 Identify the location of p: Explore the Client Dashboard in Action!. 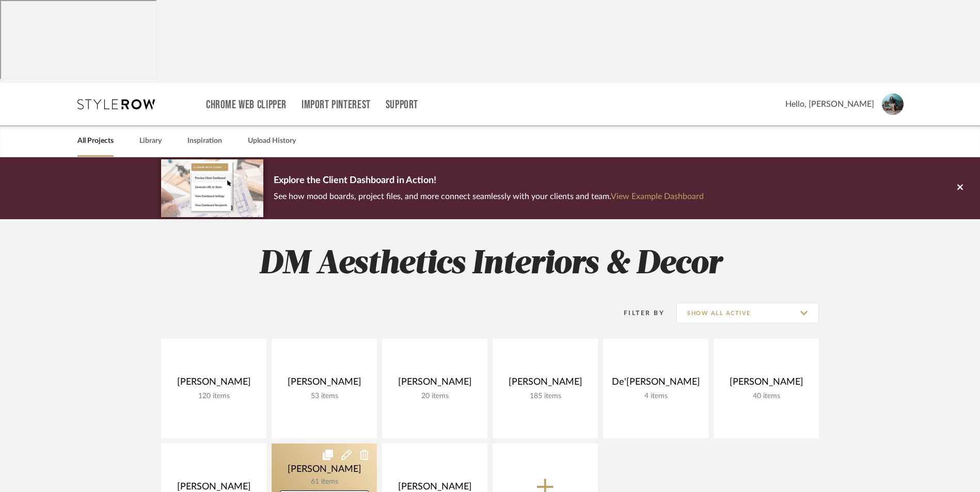
(488, 181).